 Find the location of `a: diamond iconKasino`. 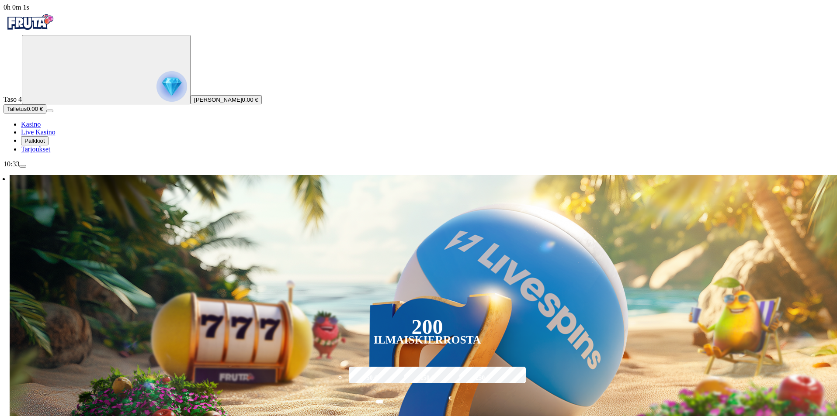

a: diamond iconKasino is located at coordinates (31, 124).